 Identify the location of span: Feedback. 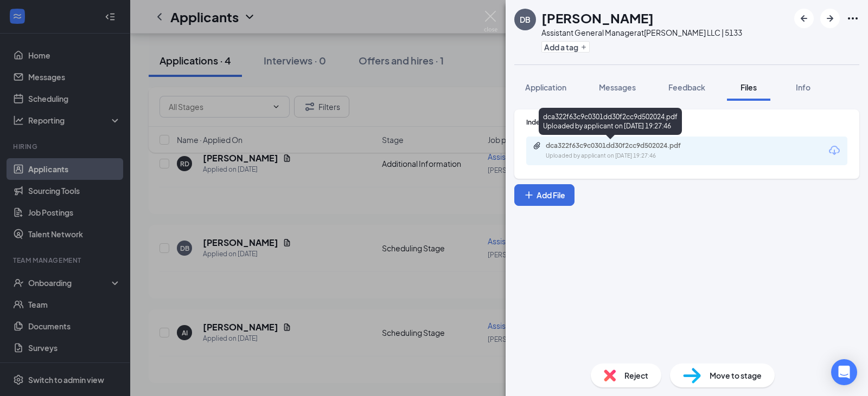
(687, 87).